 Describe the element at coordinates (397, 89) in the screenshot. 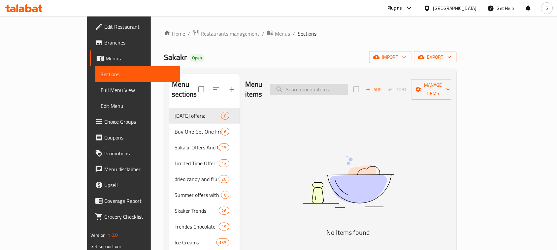

I see `span: Select section first` at that location.